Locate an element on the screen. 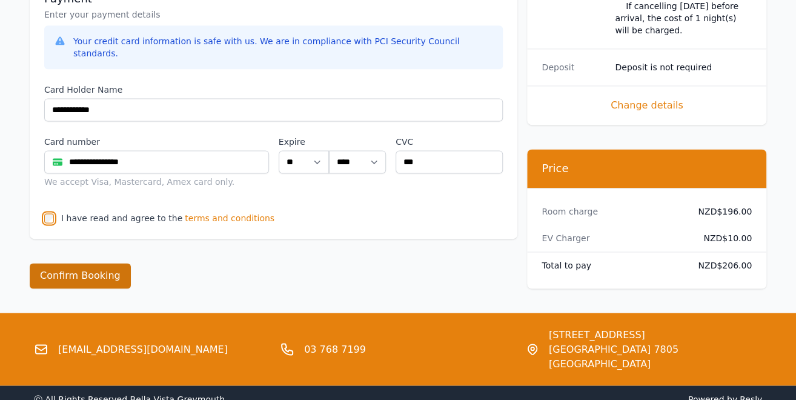  span: terms and conditions is located at coordinates (229, 218).